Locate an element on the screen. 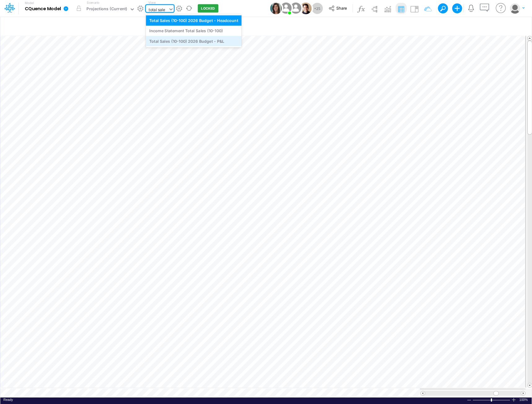 The height and width of the screenshot is (404, 532). button: LOCKED is located at coordinates (208, 8).